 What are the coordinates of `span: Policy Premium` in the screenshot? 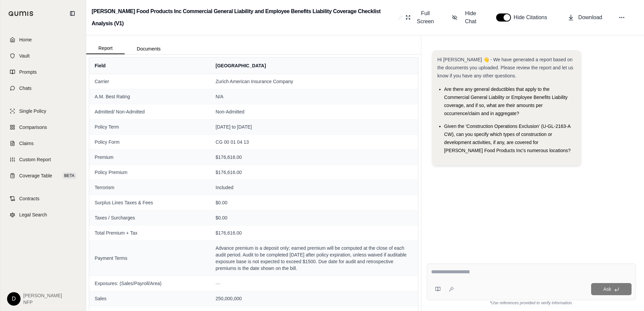 It's located at (150, 172).